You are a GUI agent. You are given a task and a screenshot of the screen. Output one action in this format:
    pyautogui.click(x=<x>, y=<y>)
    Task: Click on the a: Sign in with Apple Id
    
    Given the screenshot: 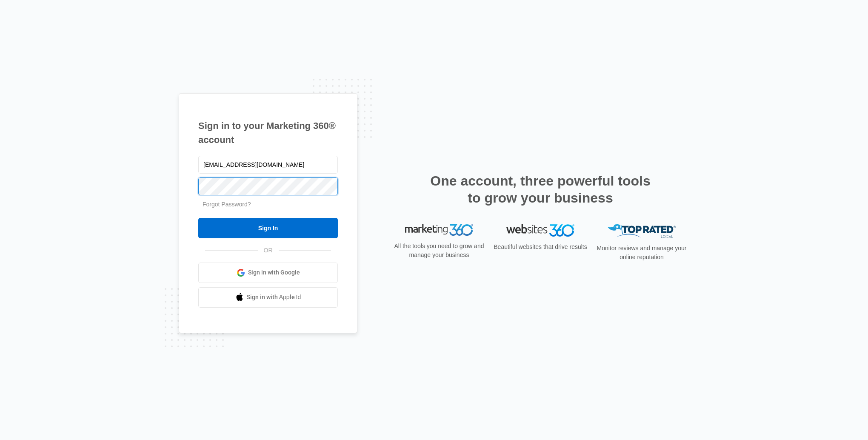 What is the action you would take?
    pyautogui.click(x=268, y=297)
    